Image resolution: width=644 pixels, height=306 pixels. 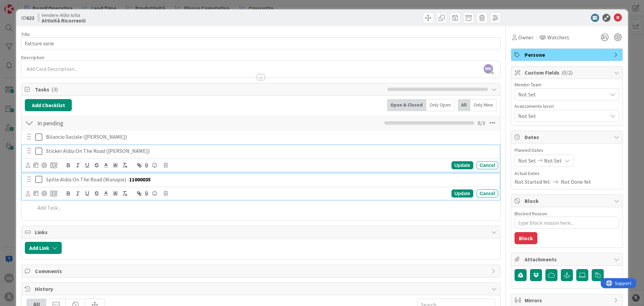 I want to click on span: ( 3 ), so click(x=54, y=89).